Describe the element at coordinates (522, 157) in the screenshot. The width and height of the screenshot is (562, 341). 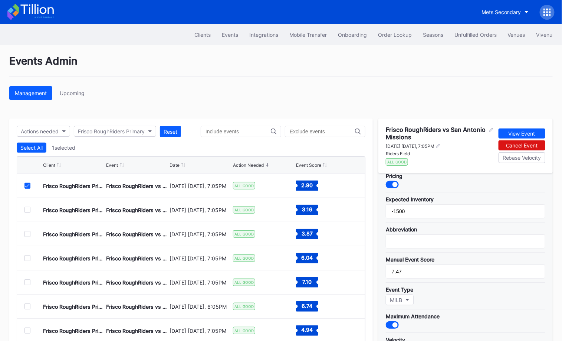
I see `button: Rebase Velocity` at that location.